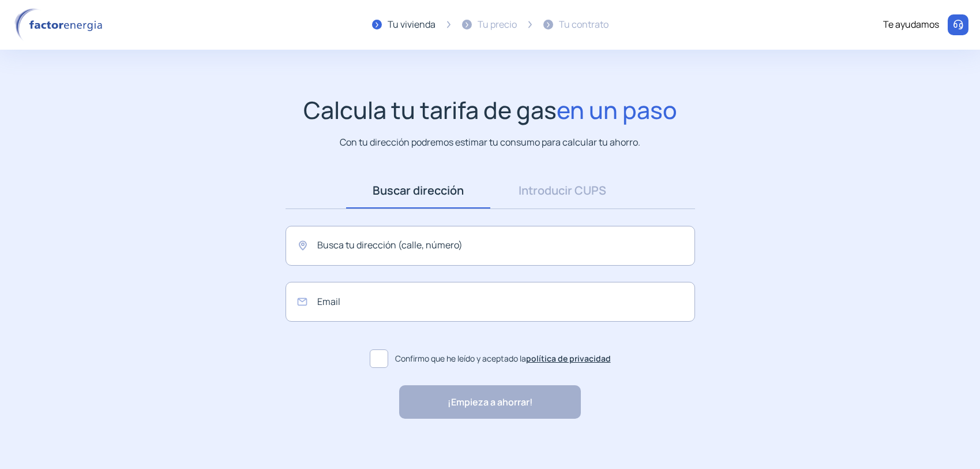 Image resolution: width=980 pixels, height=469 pixels. Describe the element at coordinates (583, 24) in the screenshot. I see `div: Tu contrato` at that location.